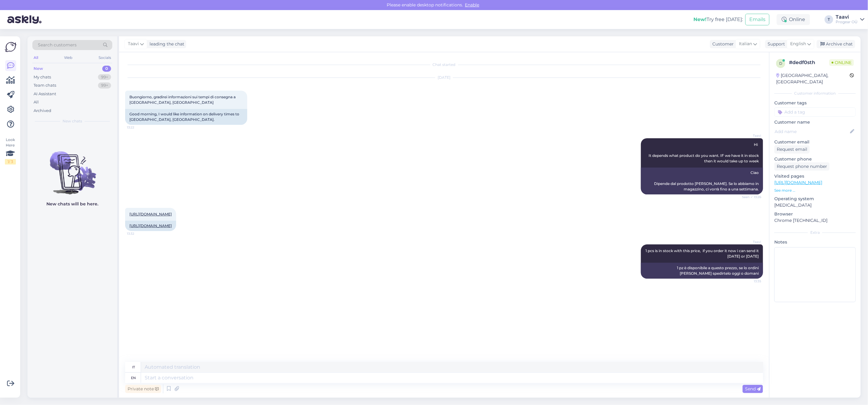  What do you see at coordinates (472, 5) in the screenshot?
I see `span: Enable` at bounding box center [472, 5].